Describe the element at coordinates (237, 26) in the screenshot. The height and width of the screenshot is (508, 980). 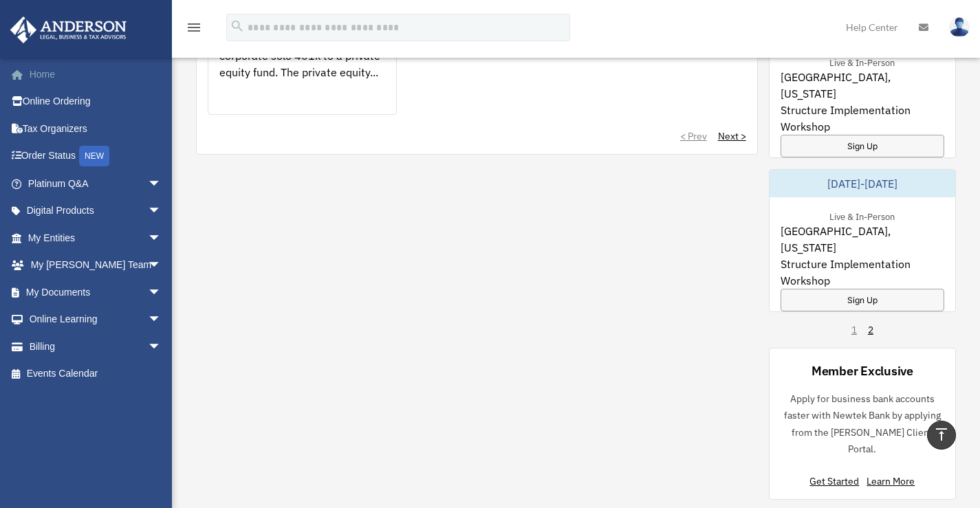
I see `i: search` at that location.